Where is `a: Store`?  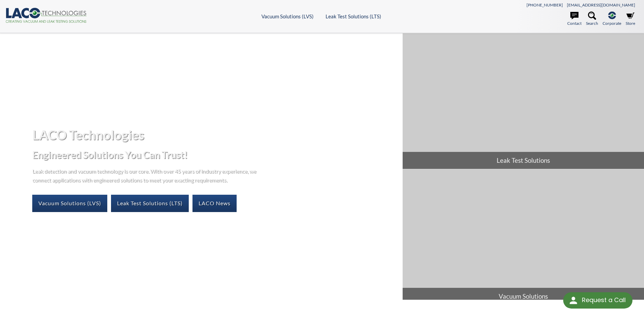
a: Store is located at coordinates (630, 19).